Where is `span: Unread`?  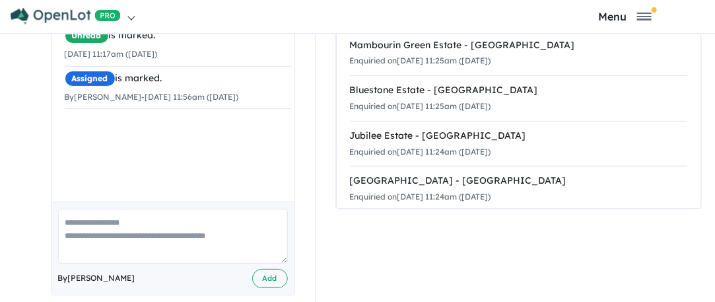 span: Unread is located at coordinates (86, 36).